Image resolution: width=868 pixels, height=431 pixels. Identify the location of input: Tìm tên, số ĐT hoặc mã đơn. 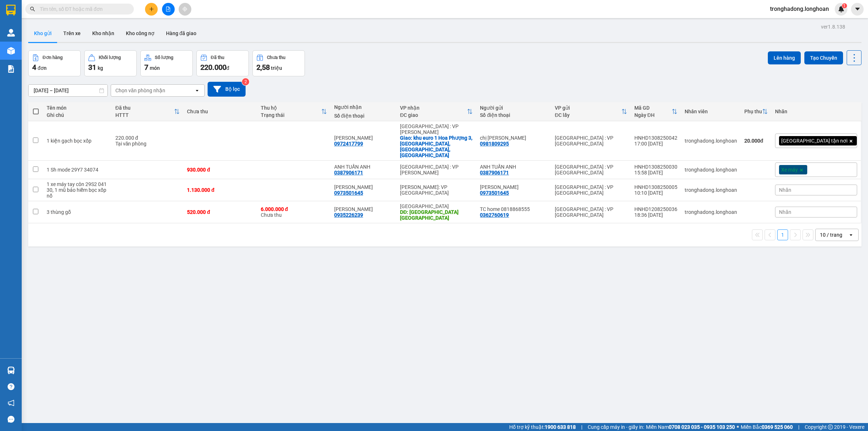
(82, 9).